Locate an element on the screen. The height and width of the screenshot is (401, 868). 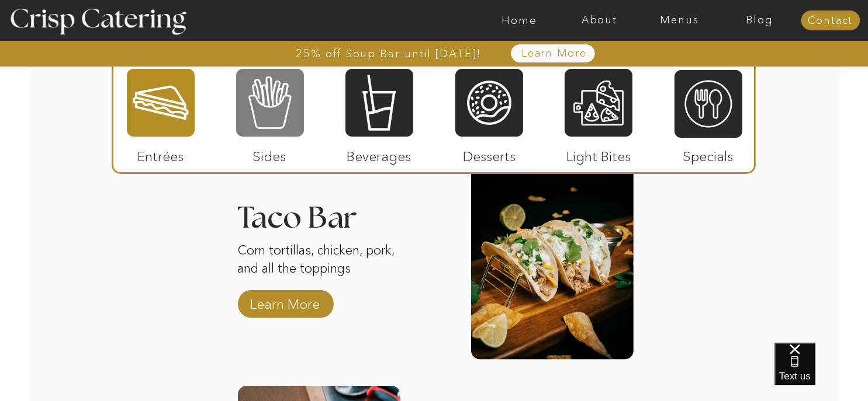
h3: Taco Bar is located at coordinates (319, 210).